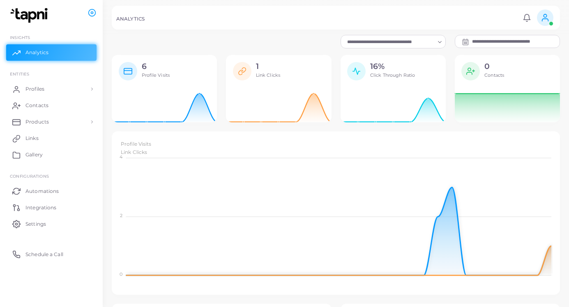  Describe the element at coordinates (51, 155) in the screenshot. I see `a: Gallery` at that location.